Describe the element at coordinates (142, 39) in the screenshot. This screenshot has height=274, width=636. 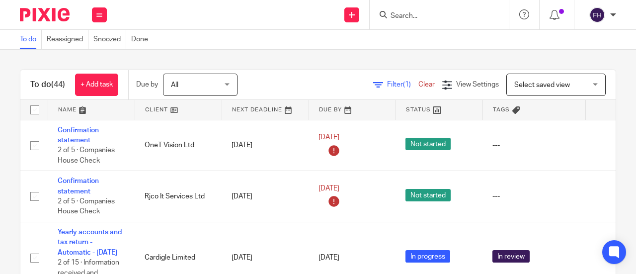
I see `a: Done` at that location.